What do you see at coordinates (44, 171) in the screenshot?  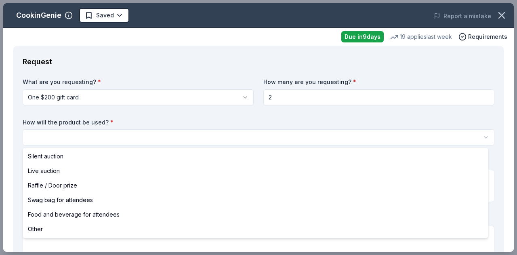 I see `span: Live auction` at bounding box center [44, 171].